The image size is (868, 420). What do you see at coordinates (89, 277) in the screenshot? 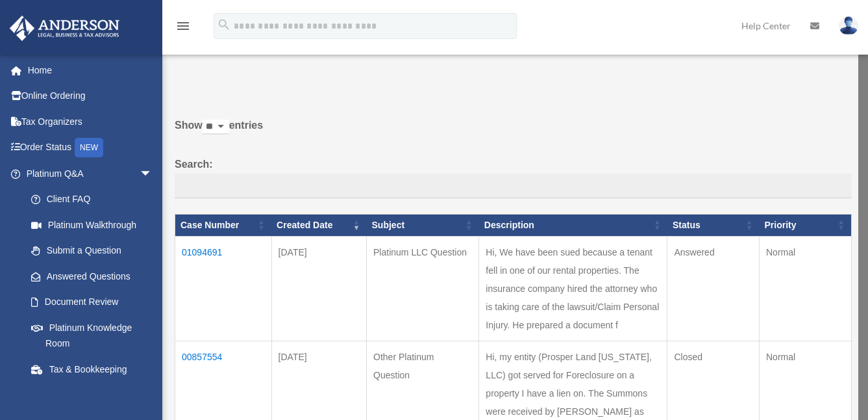
I see `a: Answered Questions` at bounding box center [89, 277].